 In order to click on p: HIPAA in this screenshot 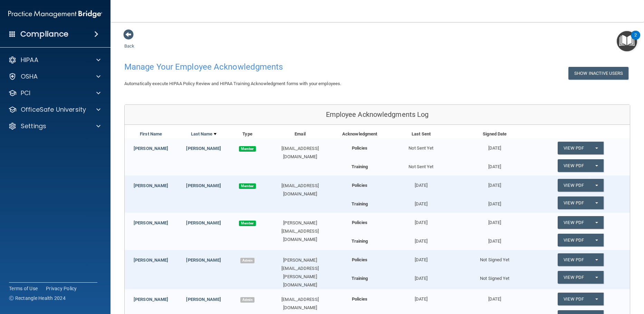, I will do `click(29, 60)`.